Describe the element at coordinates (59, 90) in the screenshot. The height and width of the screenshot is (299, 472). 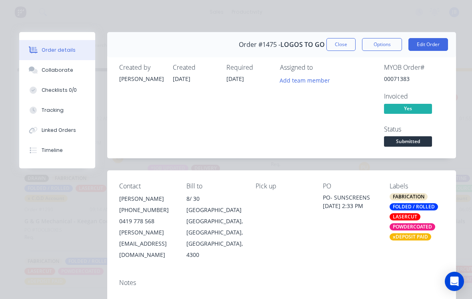
I see `div: Checklists 0/0` at that location.